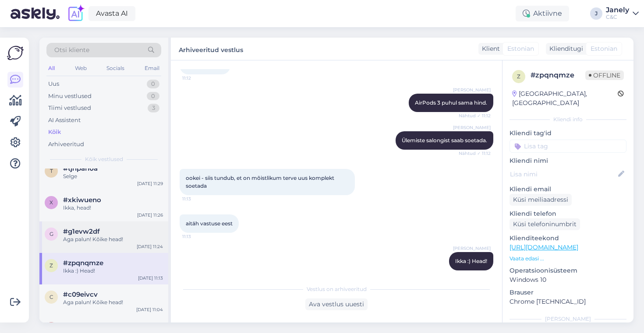 This screenshot has height=333, width=644. I want to click on div: Ikka, head!, so click(113, 208).